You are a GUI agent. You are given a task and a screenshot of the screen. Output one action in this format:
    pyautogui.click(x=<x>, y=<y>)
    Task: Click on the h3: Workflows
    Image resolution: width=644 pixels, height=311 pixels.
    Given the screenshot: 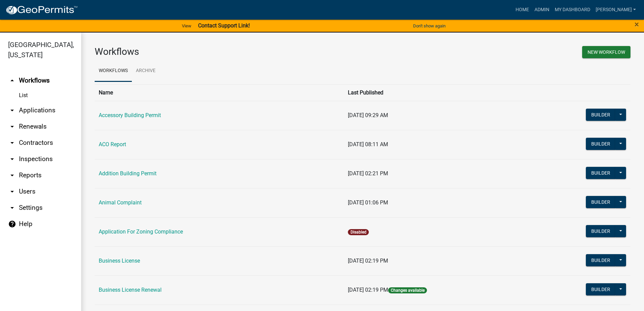 What is the action you would take?
    pyautogui.click(x=226, y=52)
    